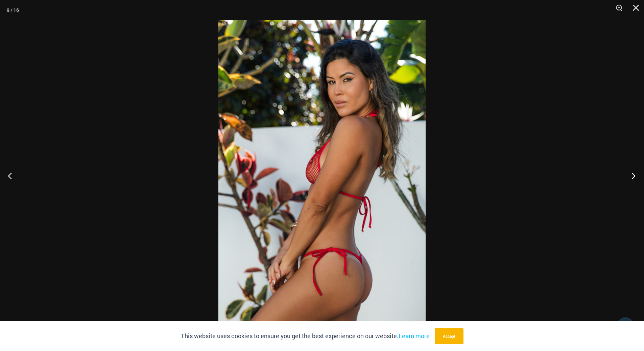 The image size is (644, 351). Describe the element at coordinates (322, 176) in the screenshot. I see `img: Summer Storm Red 312 Tri Top 449 Thong 03` at that location.